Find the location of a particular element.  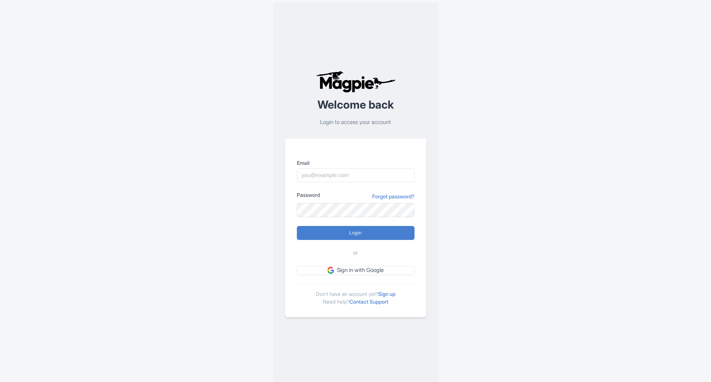

img: logo-ab69f6fb50320c5b225c76a69d11143b.png is located at coordinates (355, 82).